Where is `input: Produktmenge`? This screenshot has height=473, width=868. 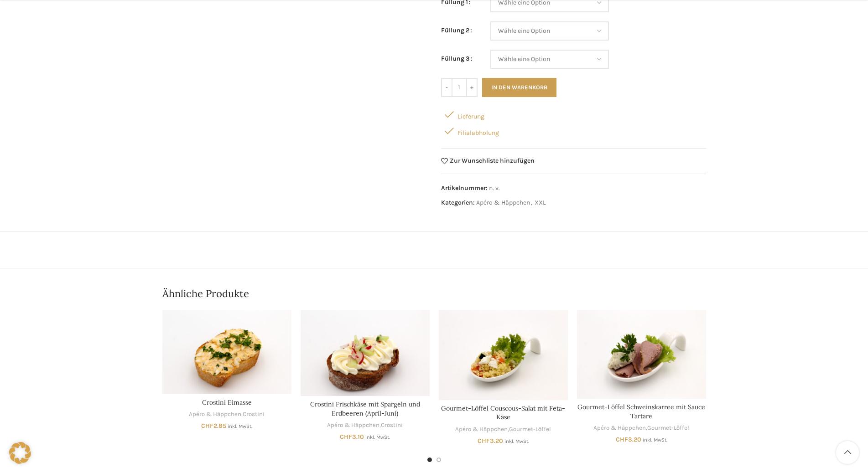 input: Produktmenge is located at coordinates (459, 88).